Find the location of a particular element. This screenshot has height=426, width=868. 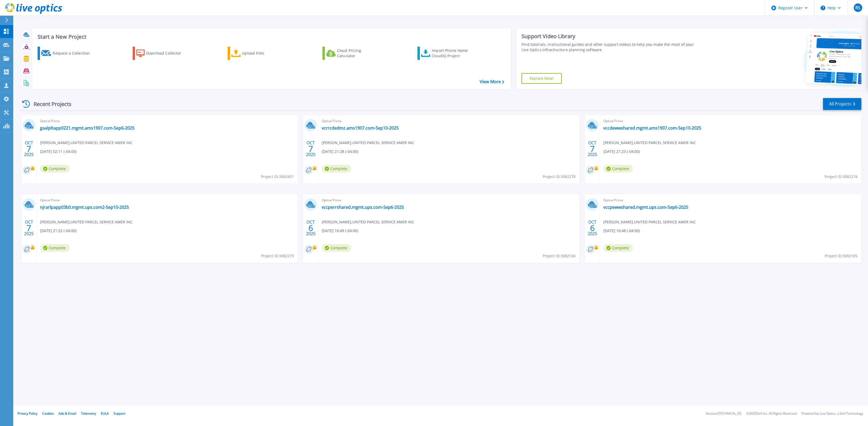

a: Request a Collection is located at coordinates (67, 53).